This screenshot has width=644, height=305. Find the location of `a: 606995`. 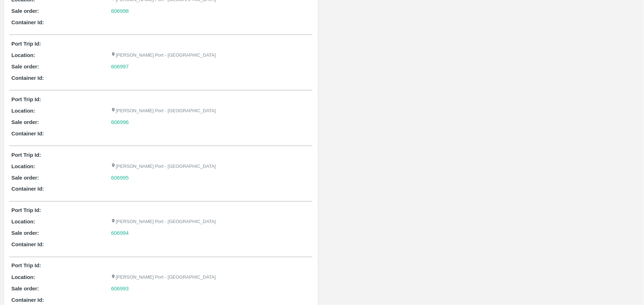

a: 606995 is located at coordinates (120, 178).